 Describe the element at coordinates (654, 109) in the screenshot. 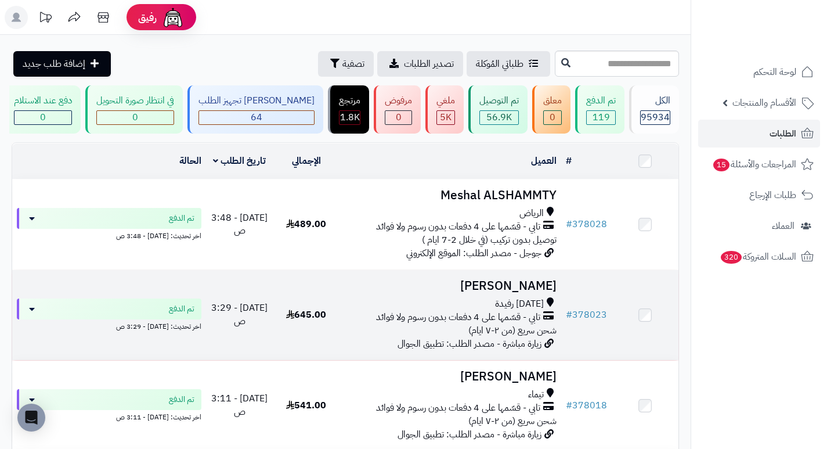

I see `a: الكل95934` at that location.